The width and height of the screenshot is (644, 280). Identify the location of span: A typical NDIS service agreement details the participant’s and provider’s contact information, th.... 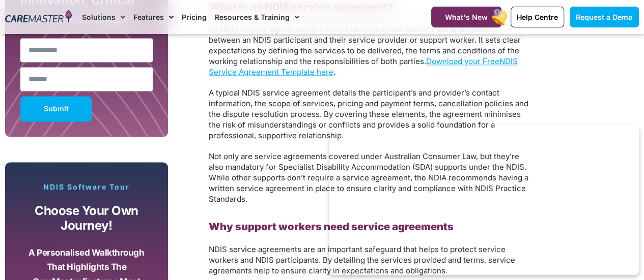
(369, 114).